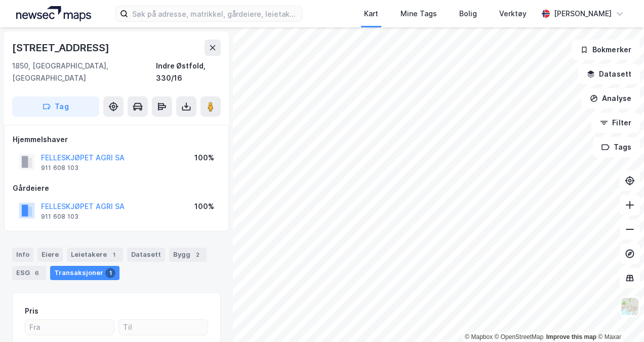  What do you see at coordinates (609, 74) in the screenshot?
I see `button: Datasett` at bounding box center [609, 74].